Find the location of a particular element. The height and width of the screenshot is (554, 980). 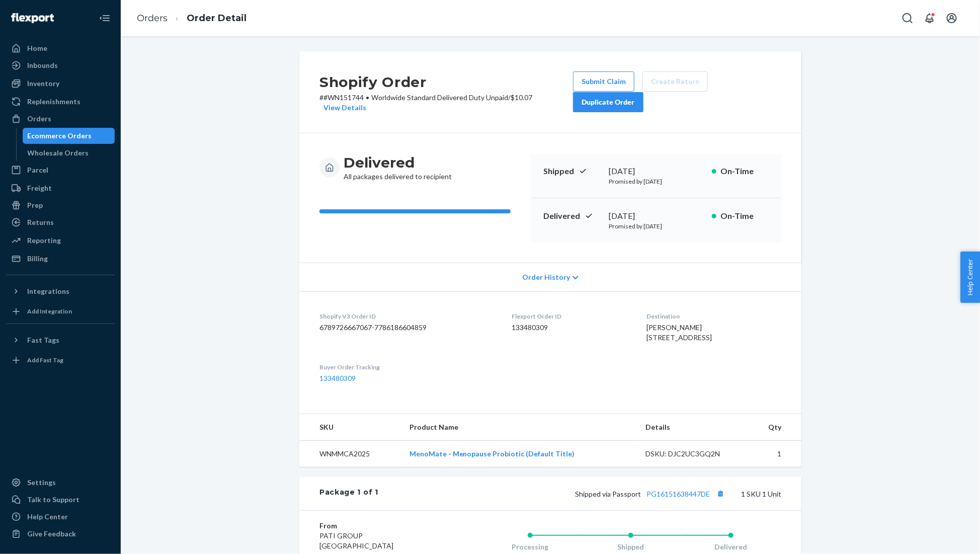

div: Returns is located at coordinates (40, 222).